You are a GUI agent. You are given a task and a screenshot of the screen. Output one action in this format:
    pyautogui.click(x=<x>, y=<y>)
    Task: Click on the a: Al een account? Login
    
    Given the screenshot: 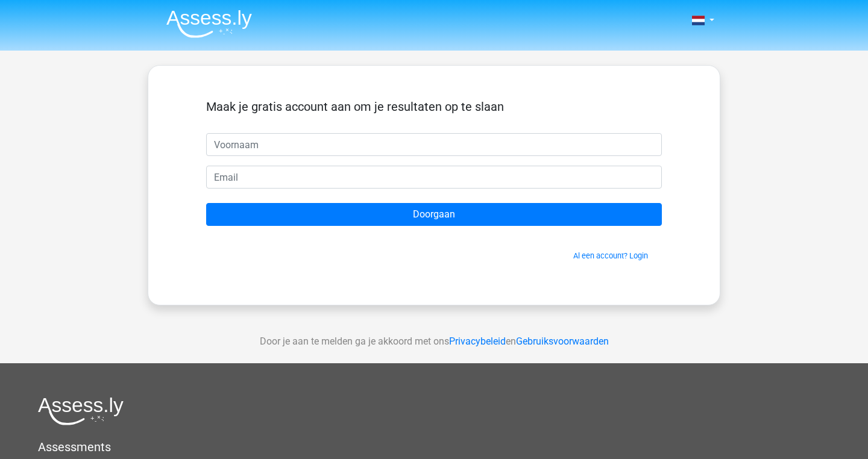 What is the action you would take?
    pyautogui.click(x=610, y=256)
    